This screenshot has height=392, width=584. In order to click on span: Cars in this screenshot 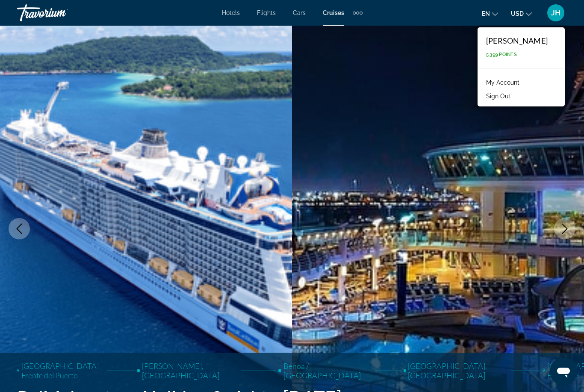, I will do `click(299, 13)`.